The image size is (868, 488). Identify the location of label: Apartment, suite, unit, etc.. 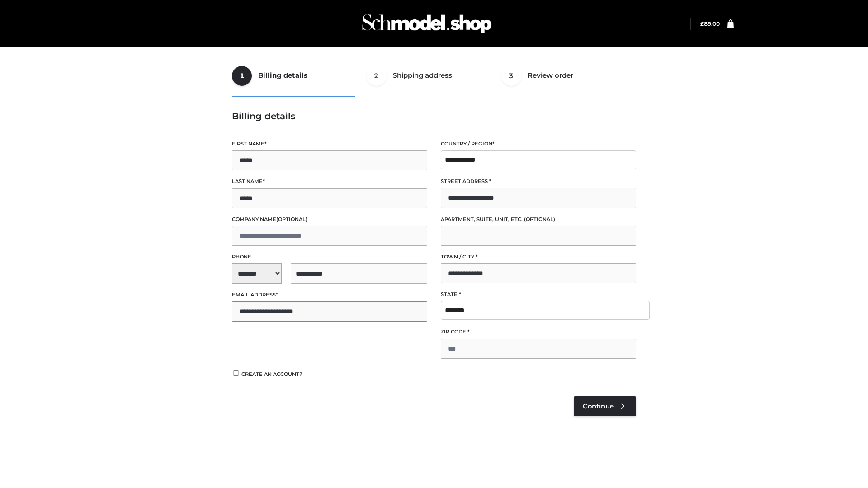
(539, 219).